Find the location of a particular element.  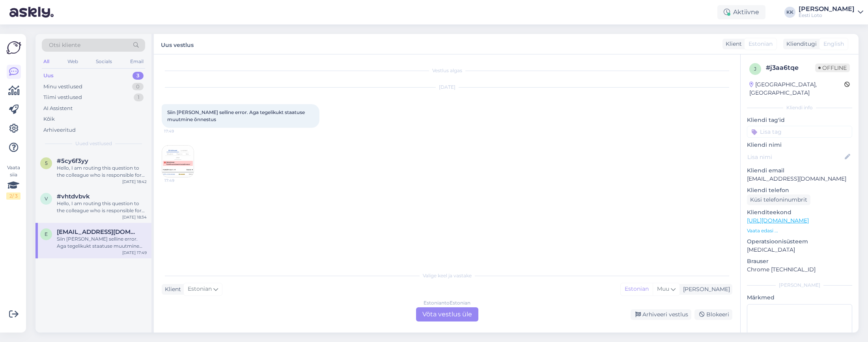

span: Uued vestlused is located at coordinates (93, 144).